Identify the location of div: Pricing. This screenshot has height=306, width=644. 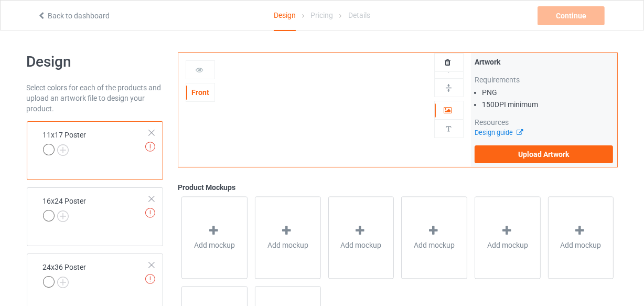
(321, 15).